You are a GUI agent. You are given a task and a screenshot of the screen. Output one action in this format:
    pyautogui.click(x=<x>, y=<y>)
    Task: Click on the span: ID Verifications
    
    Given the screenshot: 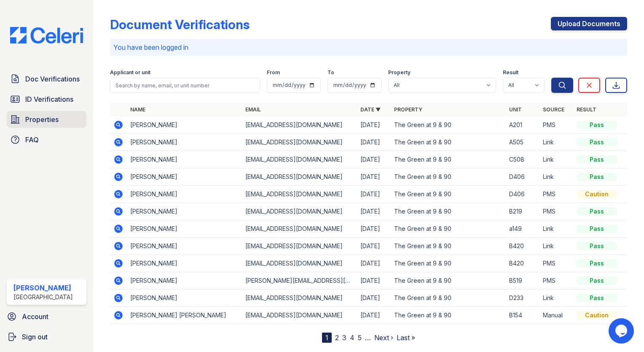 What is the action you would take?
    pyautogui.click(x=50, y=99)
    